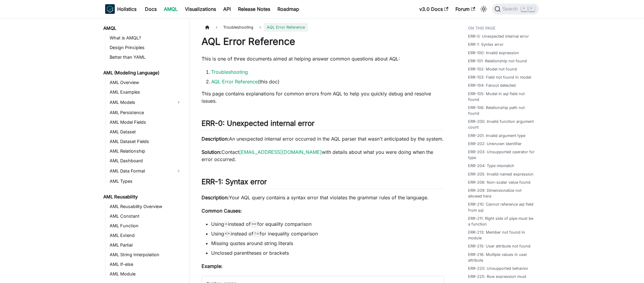  What do you see at coordinates (143, 197) in the screenshot?
I see `a: AML Reusability` at bounding box center [143, 197].